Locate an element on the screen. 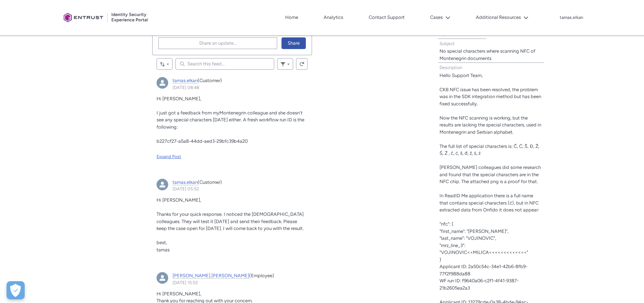  button: Additional Resources is located at coordinates (502, 18).